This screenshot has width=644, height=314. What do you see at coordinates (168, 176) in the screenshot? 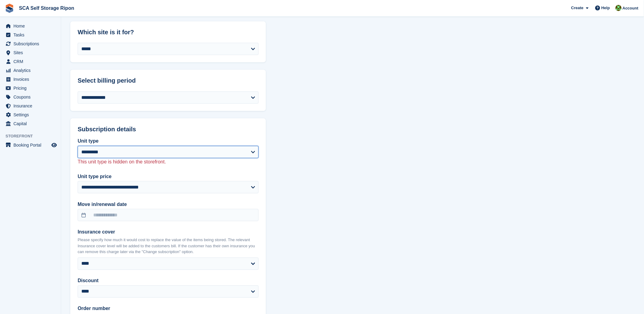
I see `label: Unit type price` at bounding box center [168, 176].